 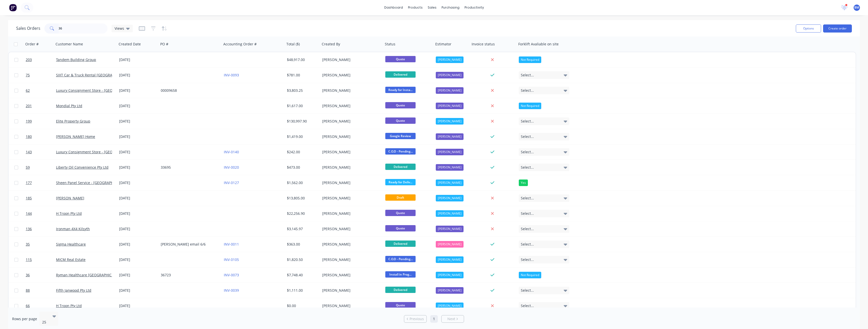 What do you see at coordinates (390, 44) in the screenshot?
I see `div: Status` at bounding box center [390, 44].